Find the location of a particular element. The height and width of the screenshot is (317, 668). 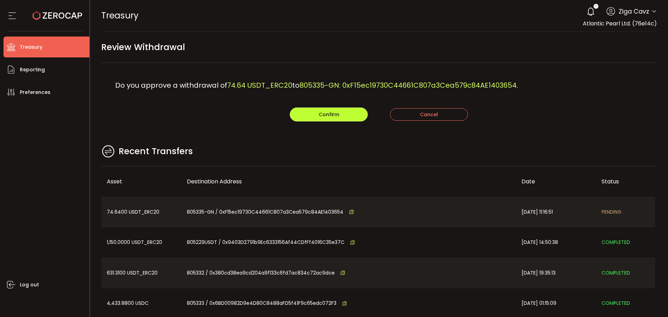

div: Destination Address is located at coordinates (349, 181).